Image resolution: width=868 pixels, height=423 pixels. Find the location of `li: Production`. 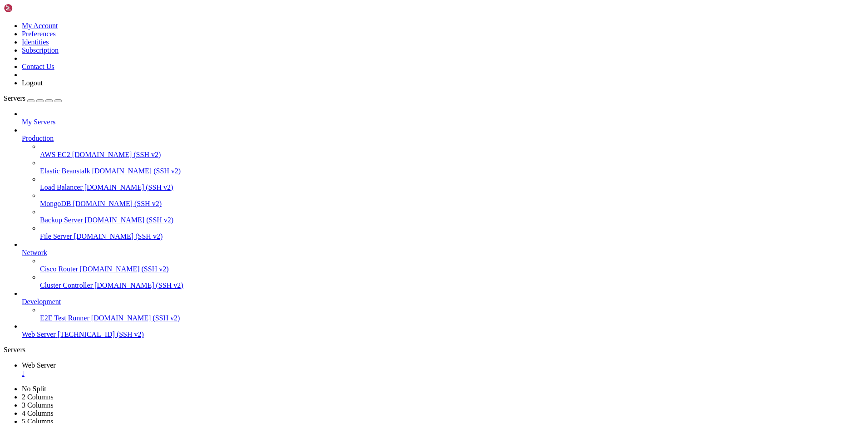

li: Production is located at coordinates (443, 184).